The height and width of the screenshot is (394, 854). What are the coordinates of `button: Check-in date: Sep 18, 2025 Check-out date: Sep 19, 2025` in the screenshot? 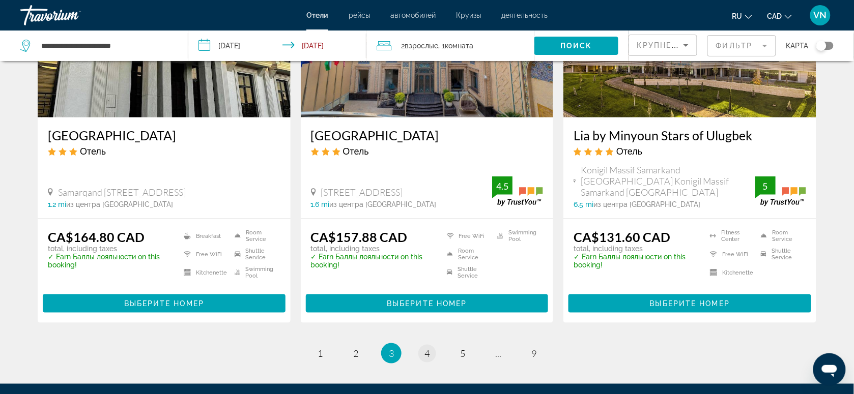 It's located at (277, 46).